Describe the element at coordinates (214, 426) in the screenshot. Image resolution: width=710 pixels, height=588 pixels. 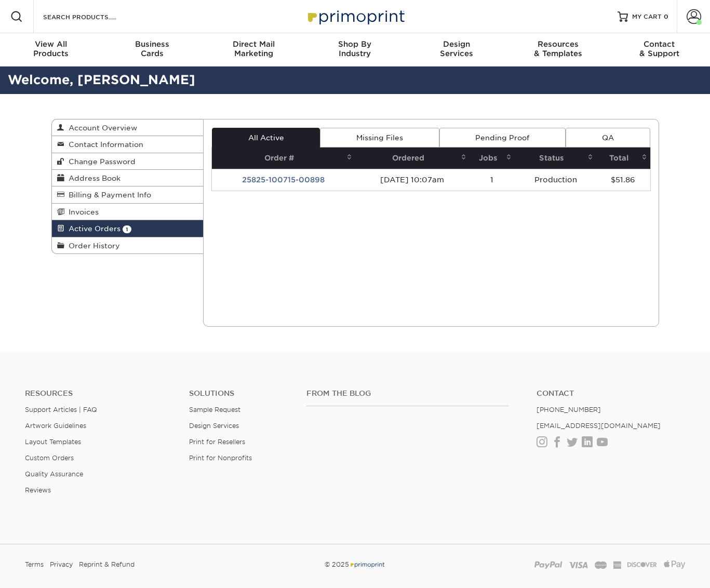
I see `a: Design Services` at that location.